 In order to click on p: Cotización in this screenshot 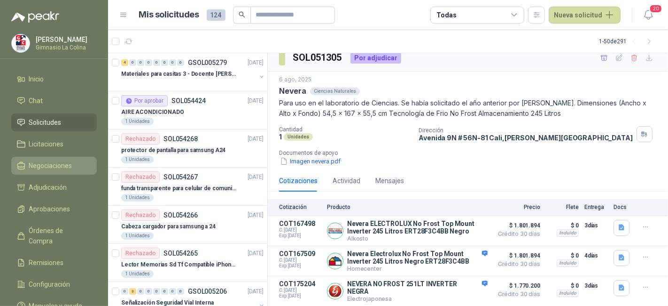, I will do `click(300, 207)`.